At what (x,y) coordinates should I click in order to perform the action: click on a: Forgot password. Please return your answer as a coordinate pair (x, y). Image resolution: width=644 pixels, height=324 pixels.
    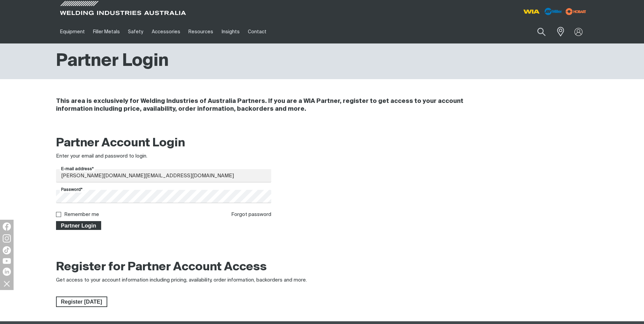
    Looking at the image, I should click on (251, 214).